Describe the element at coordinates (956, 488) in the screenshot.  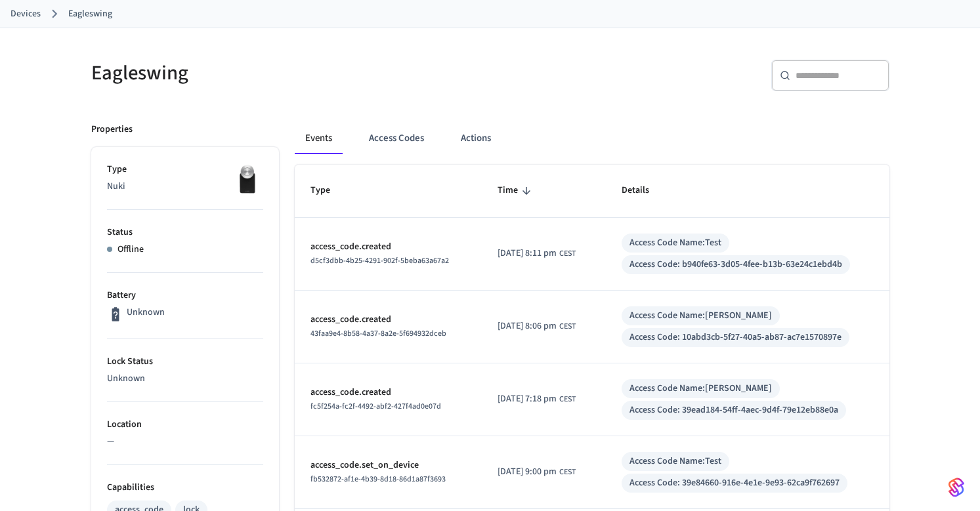
I see `img: SeamLogoGradient.69752ec5.svg` at that location.